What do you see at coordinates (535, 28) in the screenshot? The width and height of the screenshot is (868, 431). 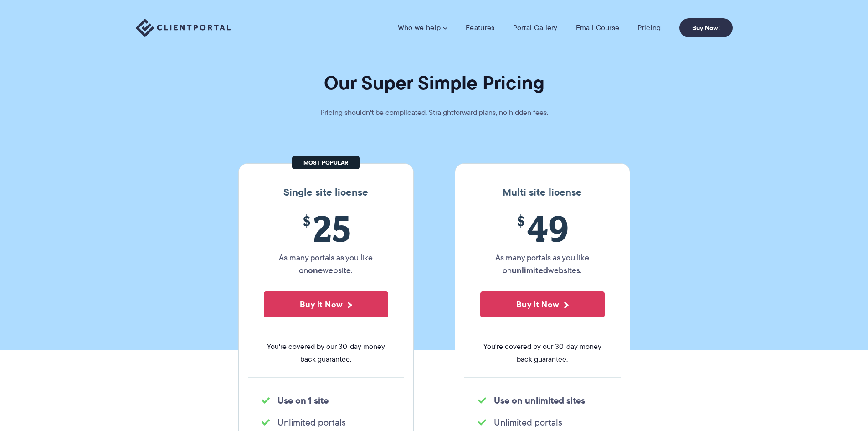 I see `a: Portal Gallery` at bounding box center [535, 28].